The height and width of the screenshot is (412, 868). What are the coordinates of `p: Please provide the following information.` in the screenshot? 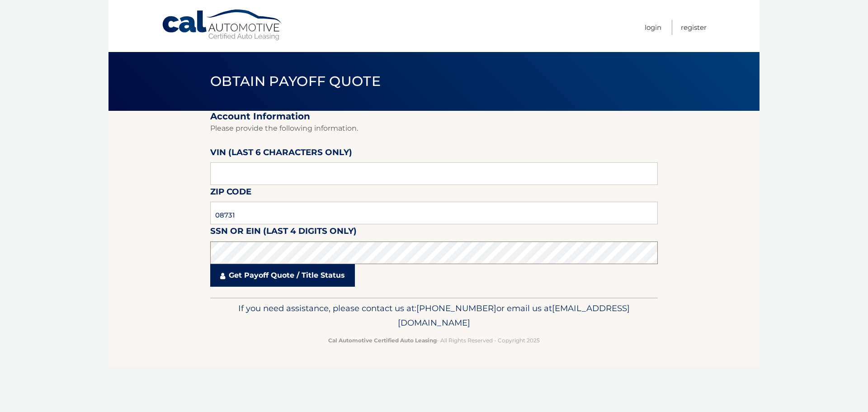 It's located at (434, 128).